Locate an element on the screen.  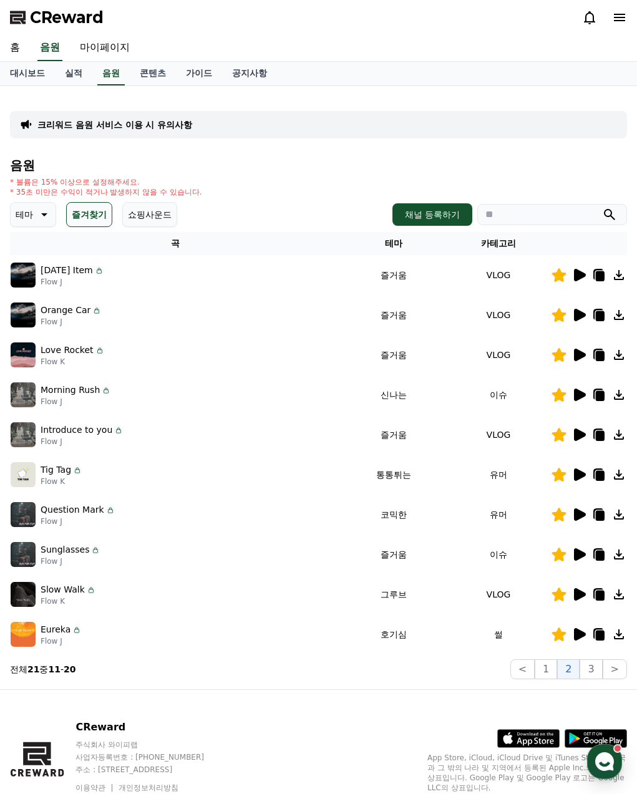
p: * 35초 미만은 수익이 적거나 발생하지 않을 수 있습니다. is located at coordinates (106, 192).